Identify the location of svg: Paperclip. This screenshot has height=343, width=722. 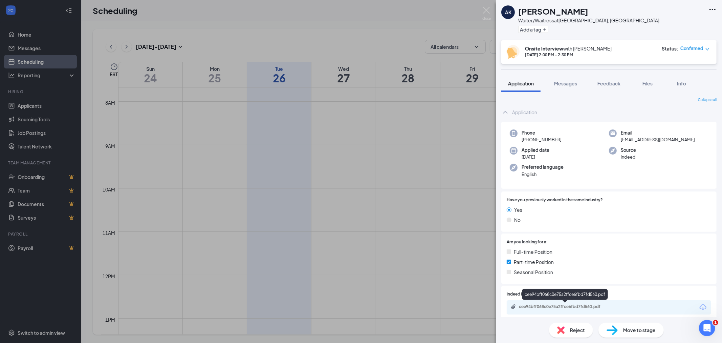
(514, 306).